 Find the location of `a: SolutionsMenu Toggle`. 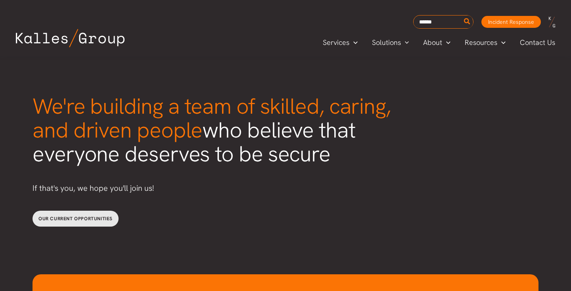

a: SolutionsMenu Toggle is located at coordinates (391, 42).